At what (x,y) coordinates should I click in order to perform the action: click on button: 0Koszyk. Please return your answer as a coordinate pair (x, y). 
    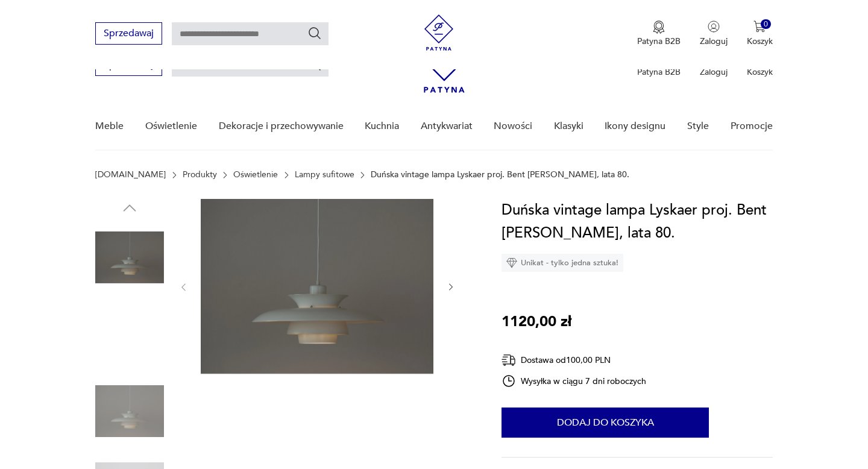
    Looking at the image, I should click on (760, 34).